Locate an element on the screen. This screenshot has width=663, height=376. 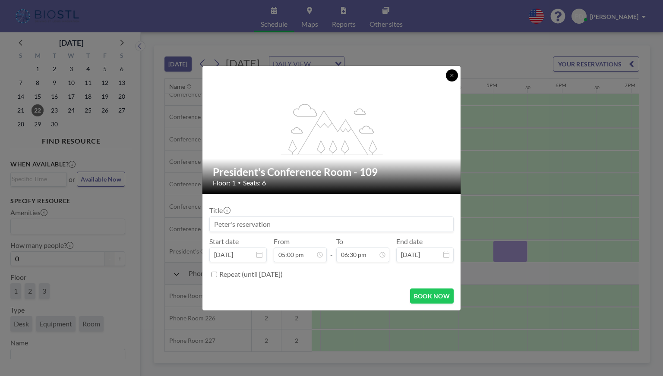
label: Title is located at coordinates (219, 211).